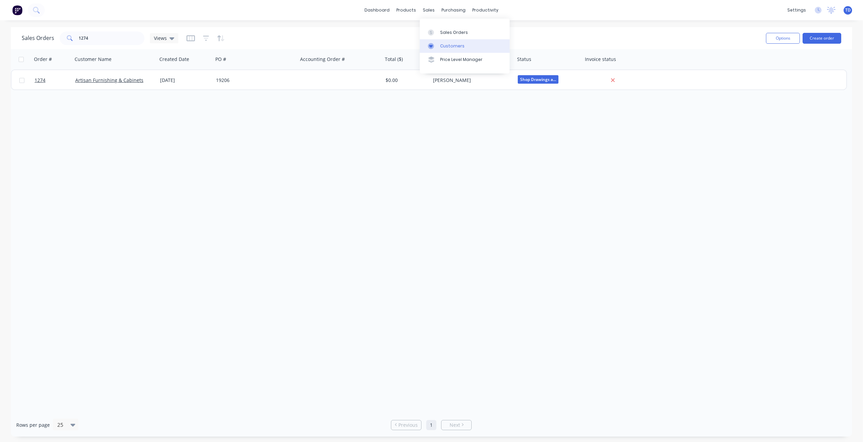 The height and width of the screenshot is (442, 868). What do you see at coordinates (431, 425) in the screenshot?
I see `a: Page 1 is your current page` at bounding box center [431, 425].